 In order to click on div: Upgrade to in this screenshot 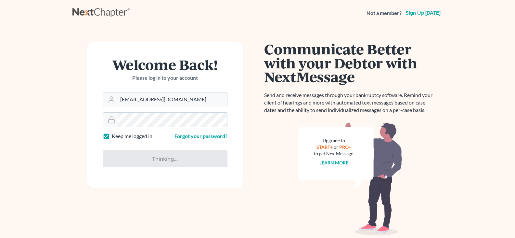, I will do `click(334, 140)`.